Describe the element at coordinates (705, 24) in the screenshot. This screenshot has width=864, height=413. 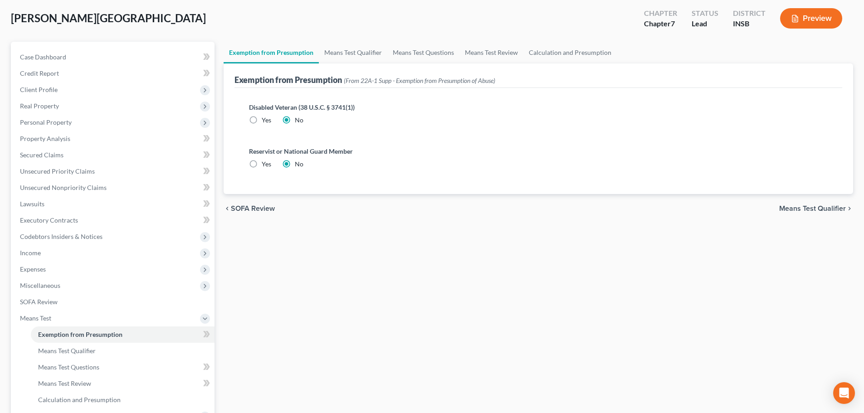
I see `div: Lead` at that location.